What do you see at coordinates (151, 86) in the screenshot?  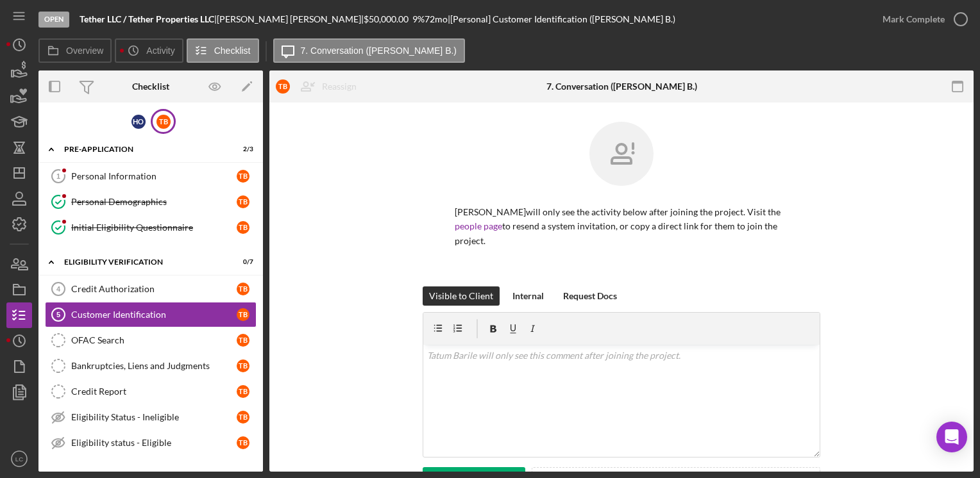 I see `div: Checklist` at bounding box center [151, 86].